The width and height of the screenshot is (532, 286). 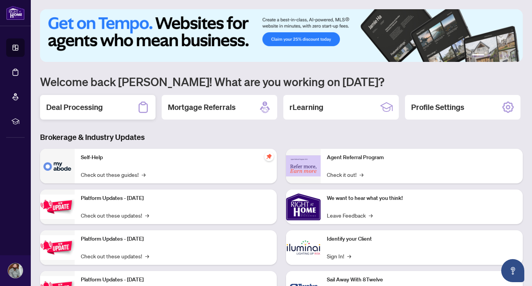 I want to click on button: 2, so click(x=489, y=56).